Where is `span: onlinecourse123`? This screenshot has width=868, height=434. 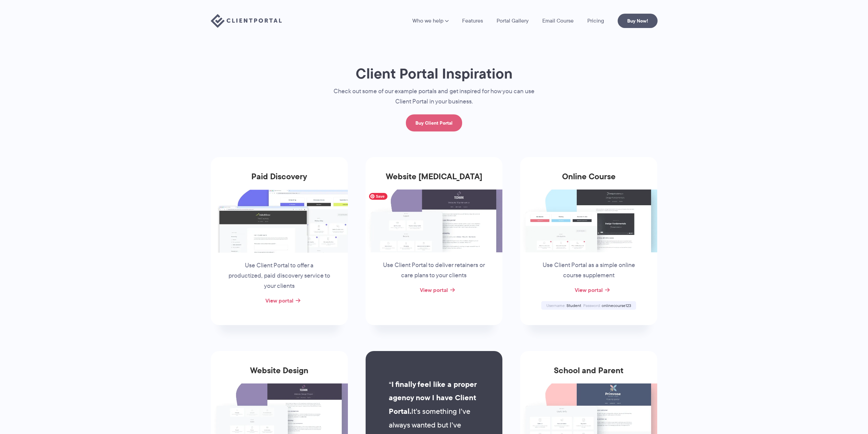
span: onlinecourse123 is located at coordinates (616, 305).